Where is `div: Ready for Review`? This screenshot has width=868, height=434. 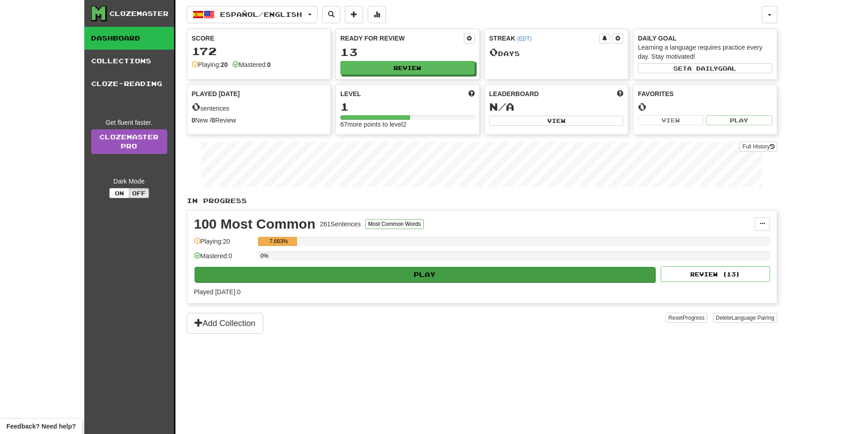
div: Ready for Review is located at coordinates (402, 38).